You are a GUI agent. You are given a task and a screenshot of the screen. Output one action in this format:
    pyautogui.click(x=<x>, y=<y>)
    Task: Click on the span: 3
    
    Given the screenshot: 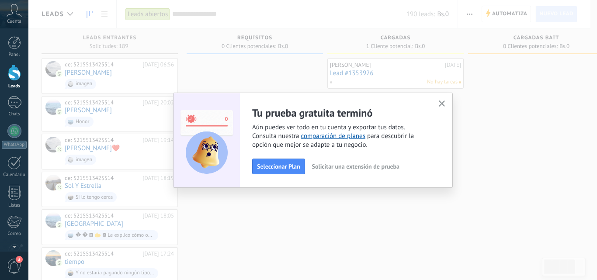 What is the action you would take?
    pyautogui.click(x=19, y=260)
    